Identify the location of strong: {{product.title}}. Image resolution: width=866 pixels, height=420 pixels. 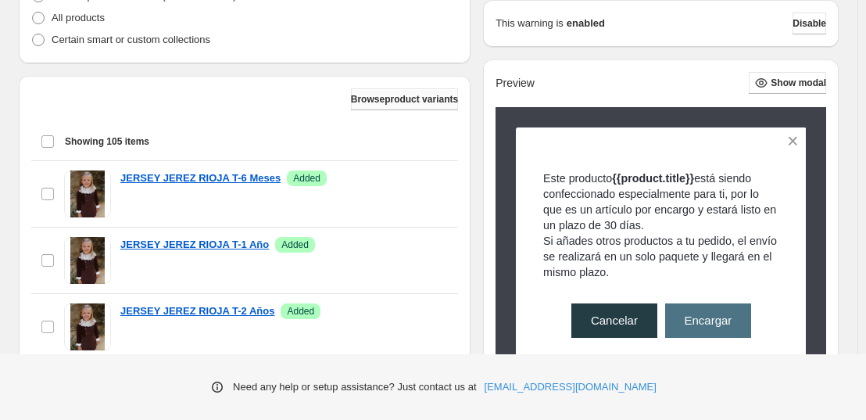
(653, 178).